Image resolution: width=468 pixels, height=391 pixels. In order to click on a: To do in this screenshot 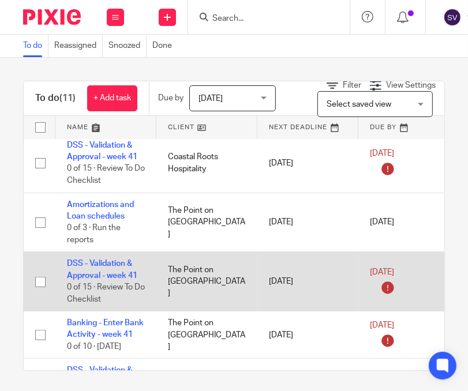, I will do `click(36, 46)`.